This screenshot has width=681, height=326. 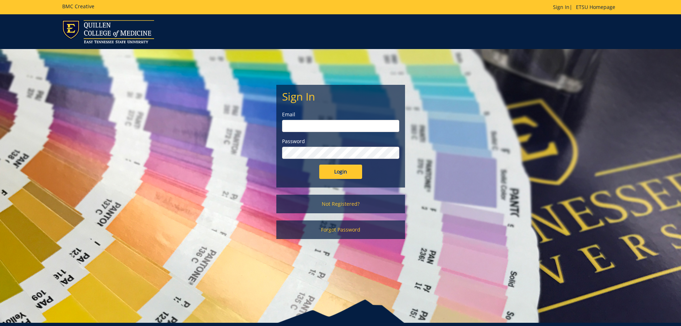 I want to click on a: Sign In, so click(x=562, y=7).